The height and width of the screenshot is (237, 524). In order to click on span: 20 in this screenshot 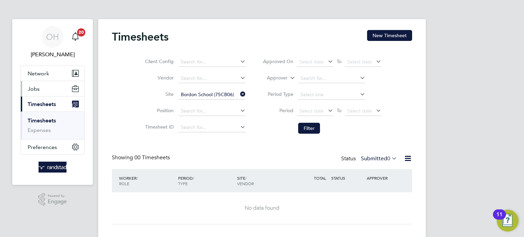, I will do `click(81, 32)`.